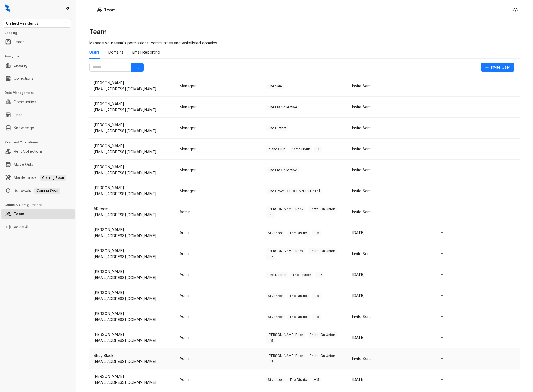  I want to click on a: Units, so click(18, 115).